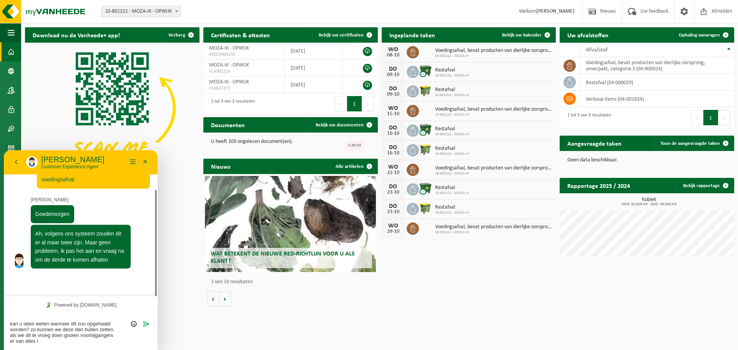  Describe the element at coordinates (244, 88) in the screenshot. I see `span: VLA615372` at that location.